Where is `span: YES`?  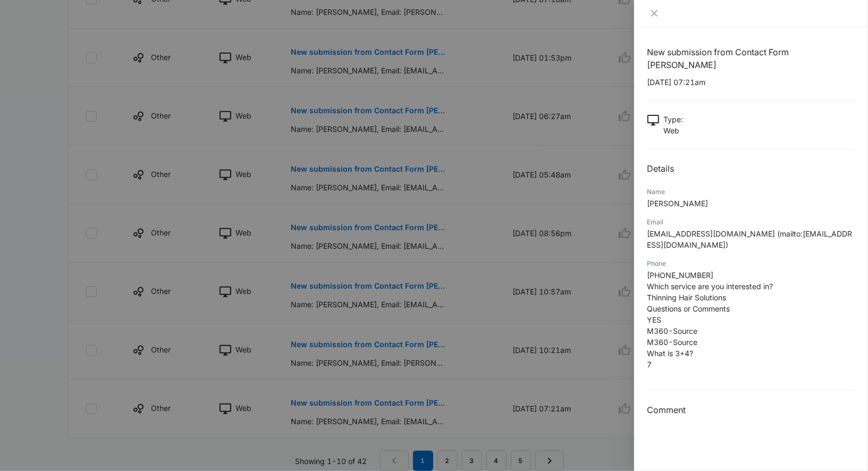
span: YES is located at coordinates (654, 320).